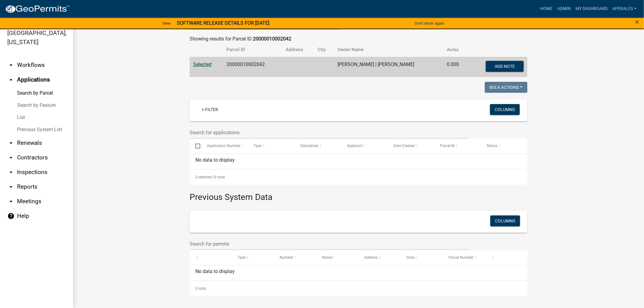 This screenshot has height=308, width=644. I want to click on datatable-header-cell: Select, so click(195, 146).